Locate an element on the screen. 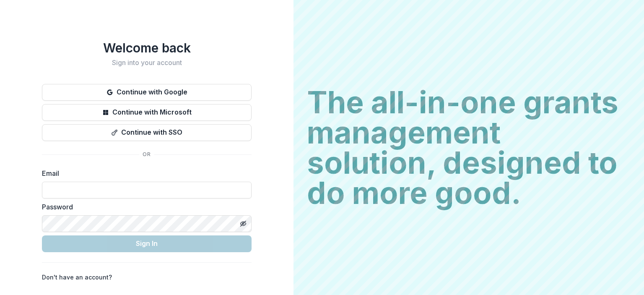 Image resolution: width=644 pixels, height=295 pixels. button: Continue with Google is located at coordinates (147, 92).